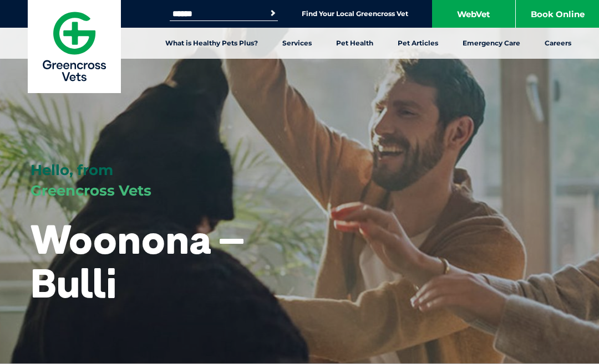 This screenshot has width=599, height=364. Describe the element at coordinates (297, 43) in the screenshot. I see `a: Services` at that location.